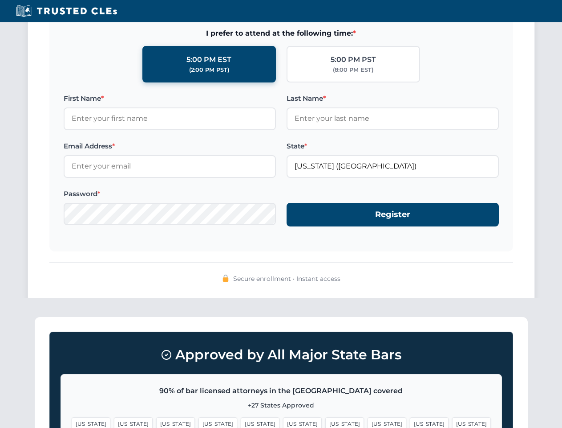 This screenshot has height=428, width=562. Describe the element at coordinates (393, 98) in the screenshot. I see `label: Last Name` at that location.